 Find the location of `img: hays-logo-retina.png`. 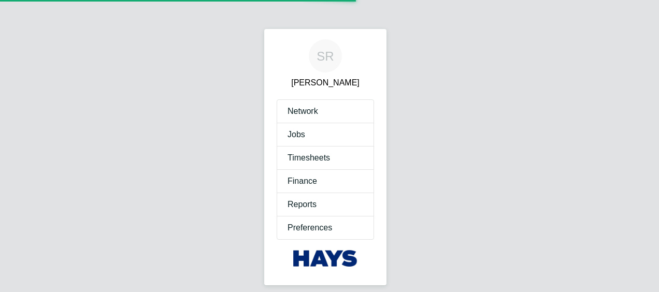

img: hays-logo-retina.png is located at coordinates (325, 258).